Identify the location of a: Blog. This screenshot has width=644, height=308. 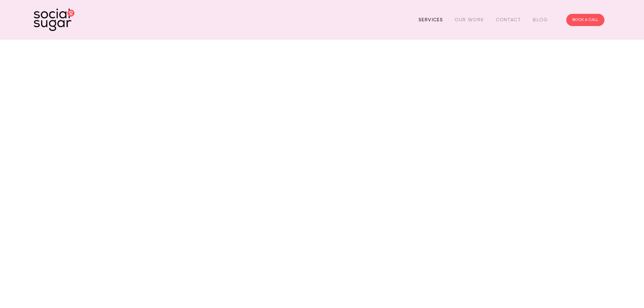
(540, 20).